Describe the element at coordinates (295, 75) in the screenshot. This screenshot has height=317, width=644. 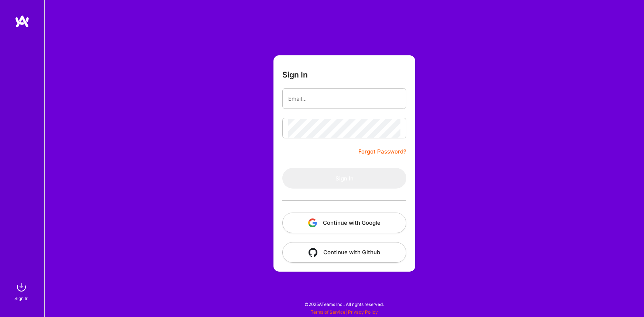
I see `h3: Sign In` at that location.